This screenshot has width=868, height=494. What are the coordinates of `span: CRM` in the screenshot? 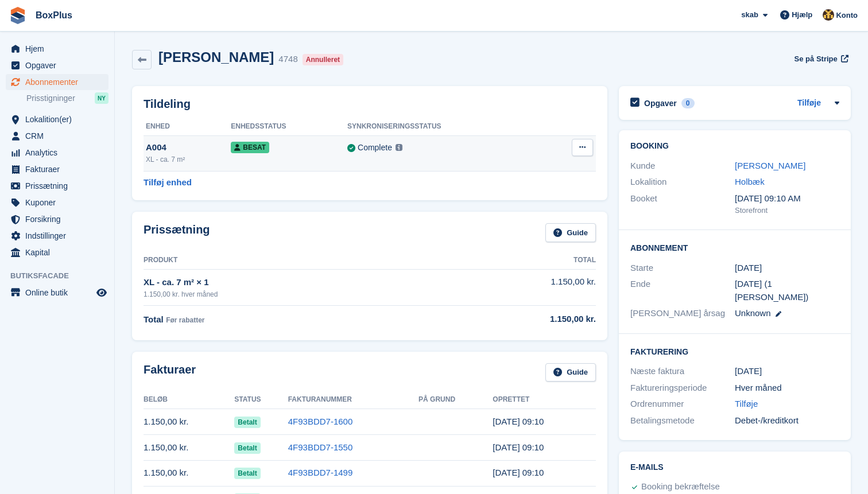 It's located at (60, 136).